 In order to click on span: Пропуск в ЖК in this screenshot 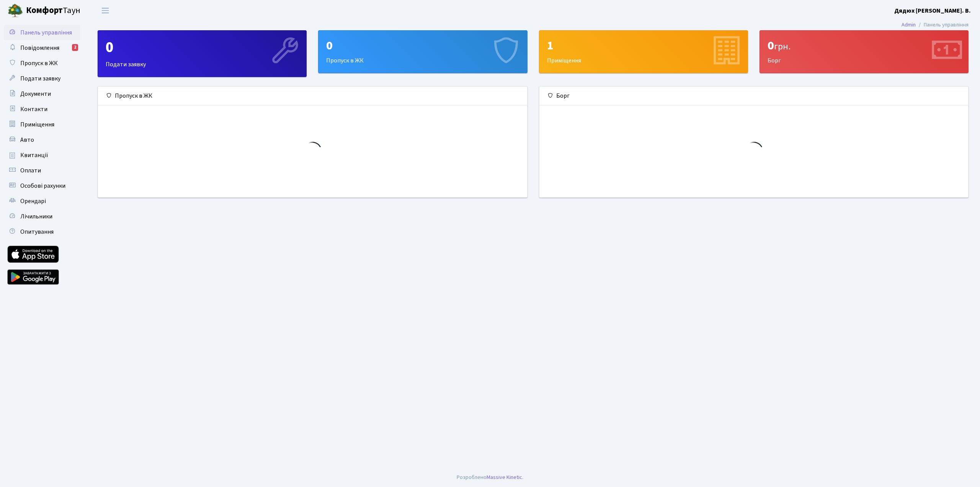, I will do `click(39, 63)`.